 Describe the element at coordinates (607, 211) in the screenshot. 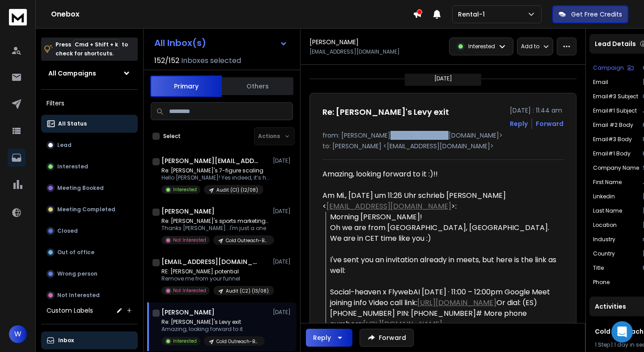

I see `p: Last Name` at that location.